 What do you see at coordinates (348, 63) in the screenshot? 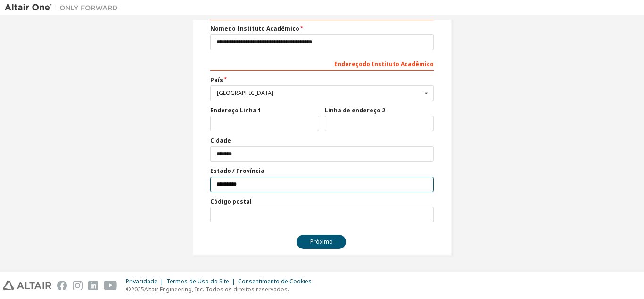
I see `font: Endereço` at bounding box center [348, 63].